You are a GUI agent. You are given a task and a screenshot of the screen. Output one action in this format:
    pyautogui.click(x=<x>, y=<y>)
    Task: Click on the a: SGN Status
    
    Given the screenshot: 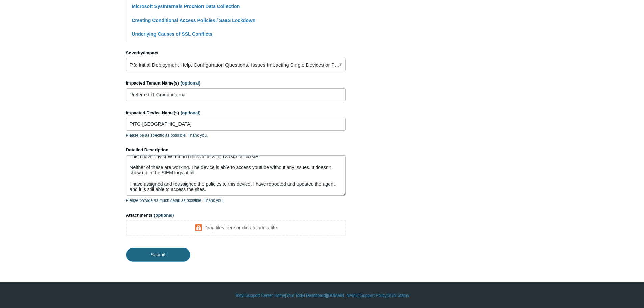 What is the action you would take?
    pyautogui.click(x=398, y=295)
    